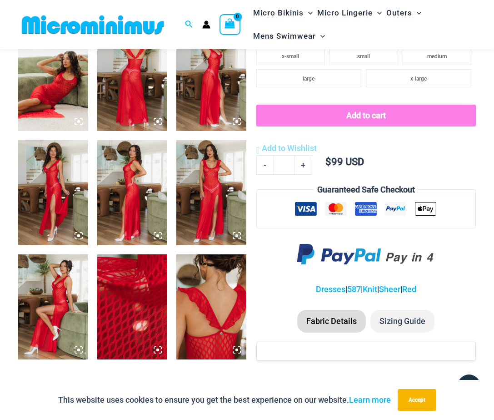 The height and width of the screenshot is (420, 494). What do you see at coordinates (399, 13) in the screenshot?
I see `span: Outers` at bounding box center [399, 13].